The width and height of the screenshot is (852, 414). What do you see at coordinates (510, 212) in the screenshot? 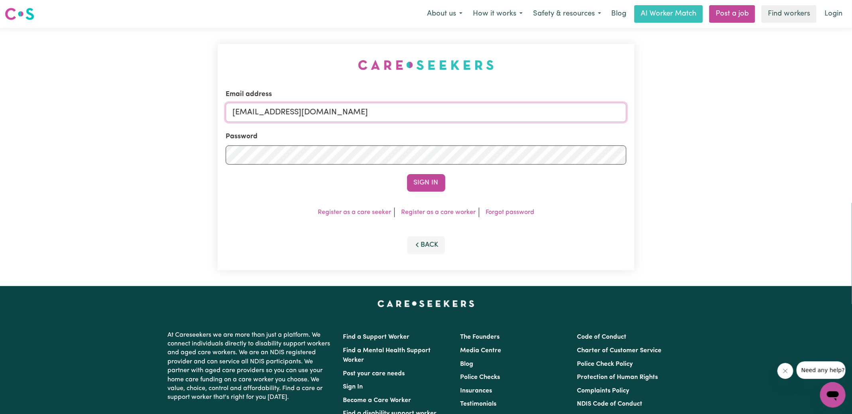
I see `a: Forgot password` at bounding box center [510, 212].